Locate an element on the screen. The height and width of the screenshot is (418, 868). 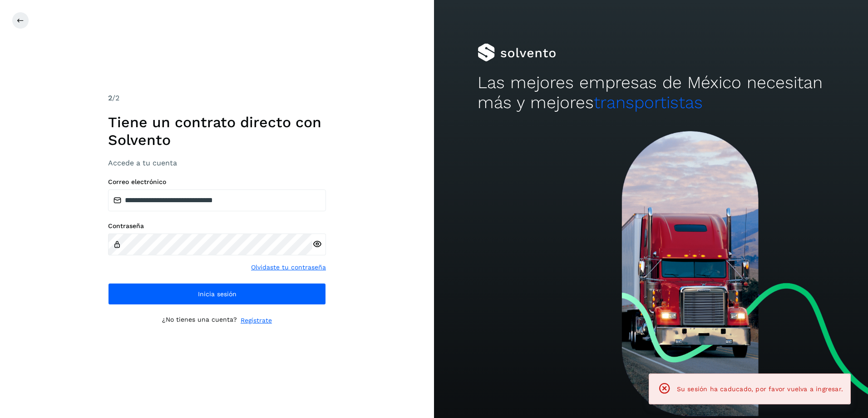
label: Correo electrónico is located at coordinates (217, 182).